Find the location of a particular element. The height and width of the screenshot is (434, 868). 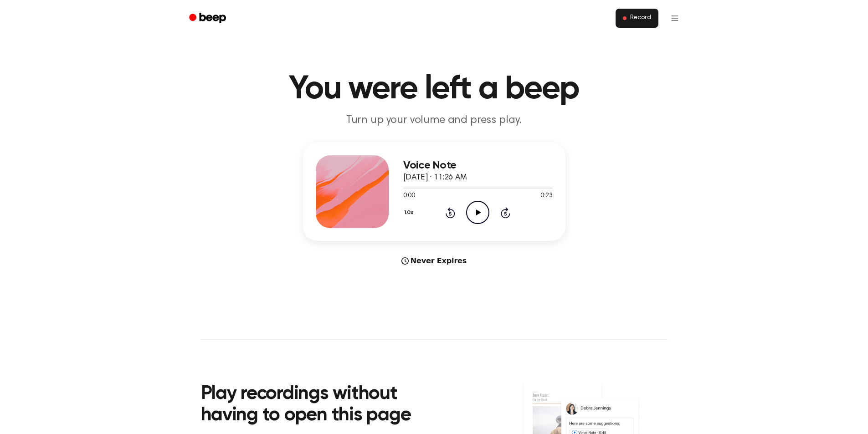

span: Record is located at coordinates (640, 18).